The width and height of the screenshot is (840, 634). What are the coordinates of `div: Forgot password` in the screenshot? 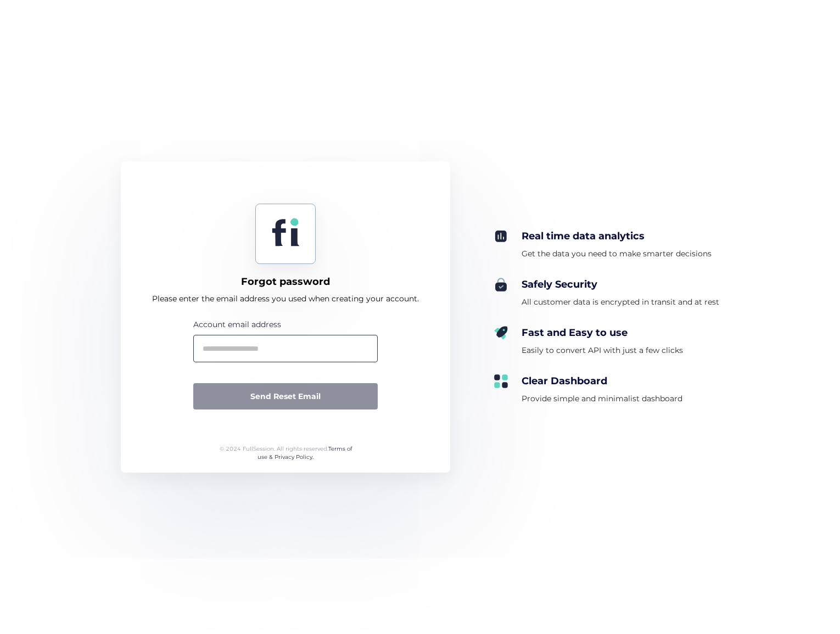 It's located at (286, 282).